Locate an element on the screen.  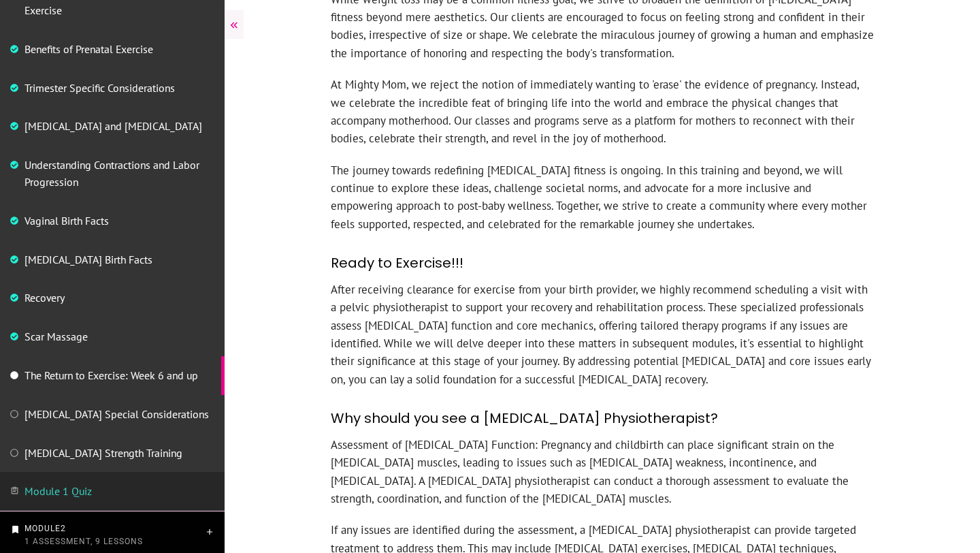
a: Recovery is located at coordinates (45, 297).